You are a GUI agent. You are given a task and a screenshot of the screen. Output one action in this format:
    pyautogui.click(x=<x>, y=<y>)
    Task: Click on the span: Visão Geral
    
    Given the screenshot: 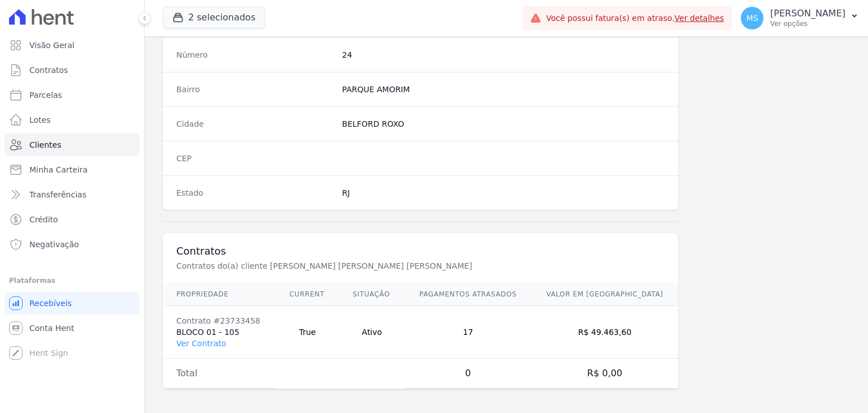 What is the action you would take?
    pyautogui.click(x=52, y=46)
    